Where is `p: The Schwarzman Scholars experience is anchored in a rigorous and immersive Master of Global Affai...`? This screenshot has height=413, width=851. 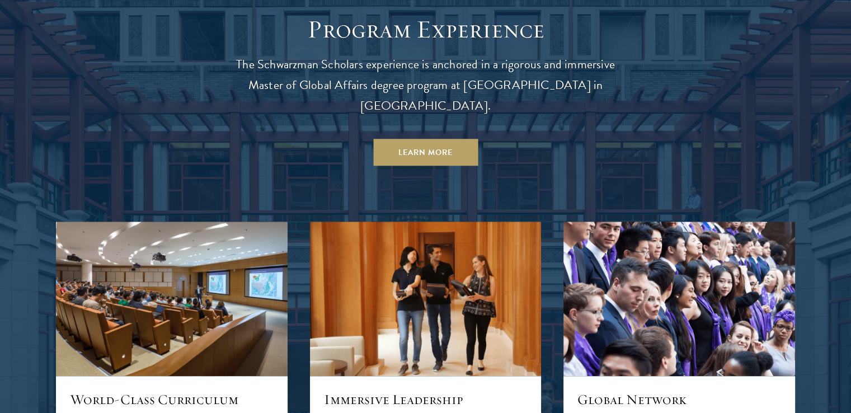
p: The Schwarzman Scholars experience is anchored in a rigorous and immersive Master of Global Affai... is located at coordinates (426, 85).